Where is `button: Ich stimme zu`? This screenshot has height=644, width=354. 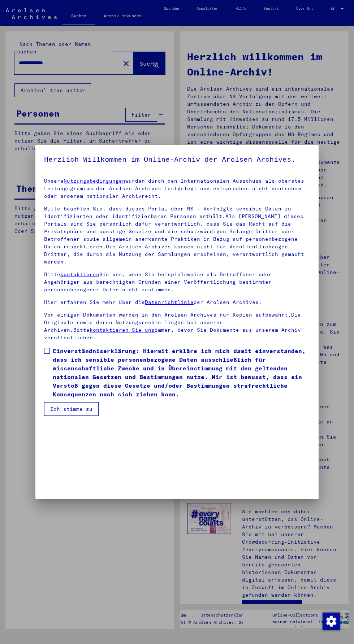 button: Ich stimme zu is located at coordinates (71, 409).